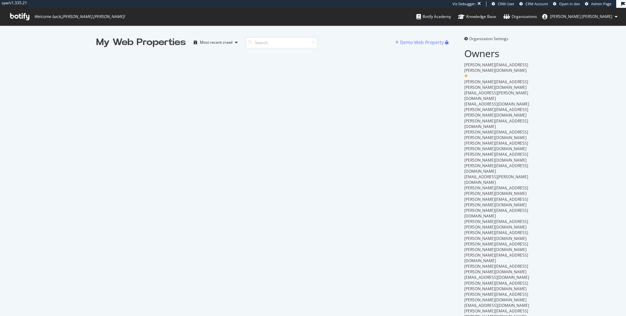 The height and width of the screenshot is (316, 626). Describe the element at coordinates (420, 42) in the screenshot. I see `a: Demo Web Property` at that location.